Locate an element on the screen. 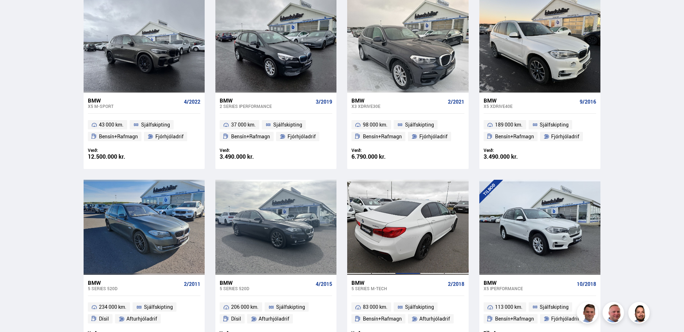 Image resolution: width=684 pixels, height=332 pixels. span: 189 000 km. is located at coordinates (509, 125).